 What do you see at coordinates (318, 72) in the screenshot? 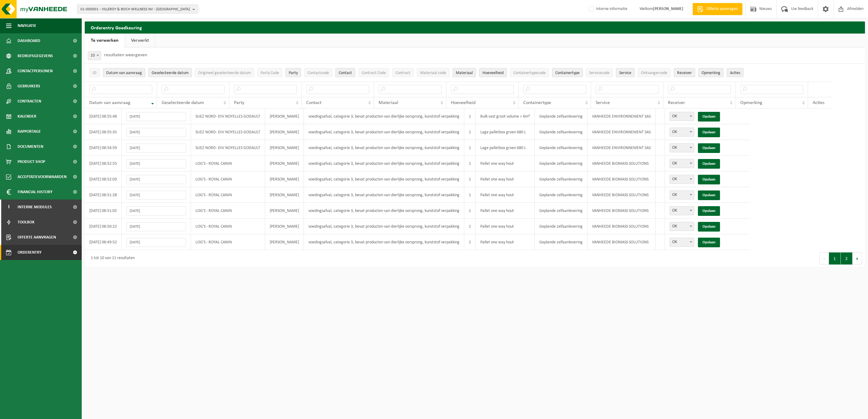
I see `button: ContactcodeContactcode: Activate to sort` at bounding box center [318, 72].